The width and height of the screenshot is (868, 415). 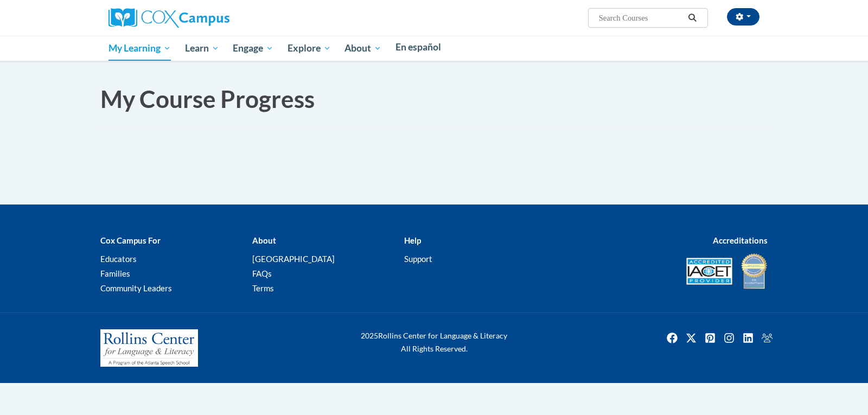 What do you see at coordinates (136, 289) in the screenshot?
I see `a: Community Leaders` at bounding box center [136, 289].